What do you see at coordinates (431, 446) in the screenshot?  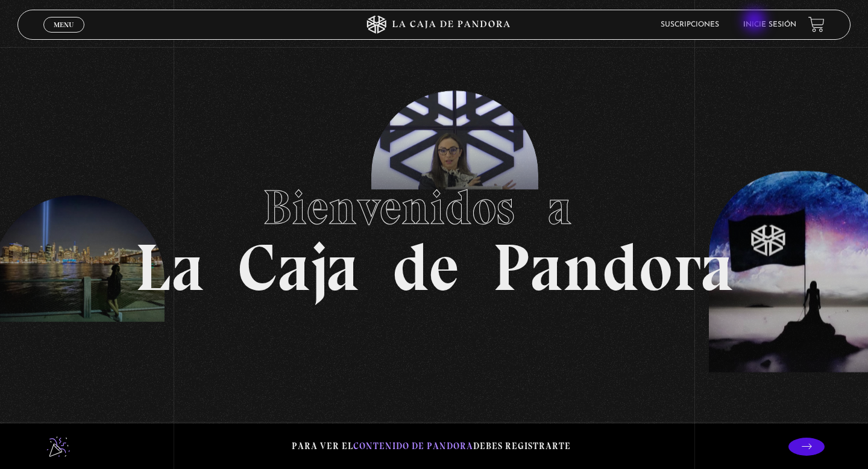 I see `p: Para ver el debes registrarte` at bounding box center [431, 446].